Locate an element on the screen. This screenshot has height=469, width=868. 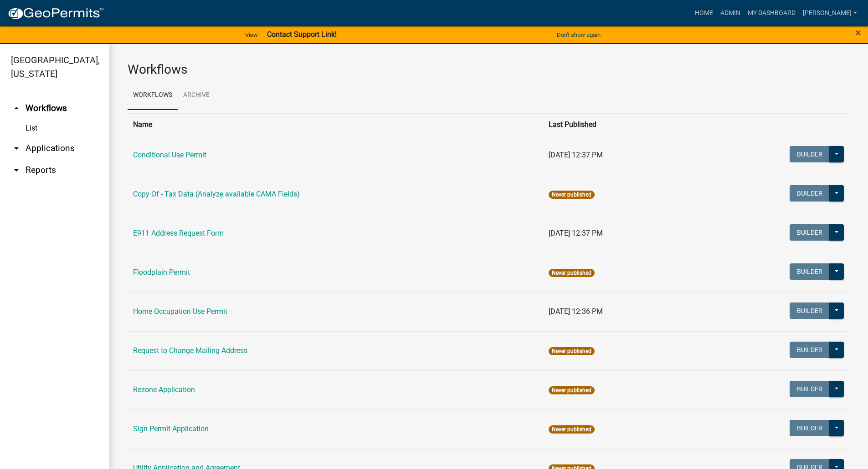
a: Rezone Application is located at coordinates (164, 390).